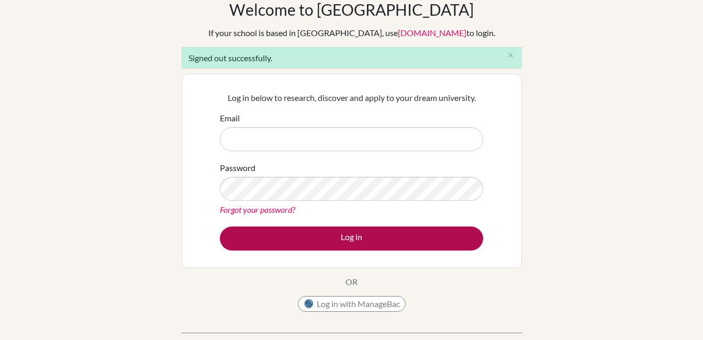 This screenshot has width=703, height=340. What do you see at coordinates (510, 55) in the screenshot?
I see `i: close` at bounding box center [510, 55].